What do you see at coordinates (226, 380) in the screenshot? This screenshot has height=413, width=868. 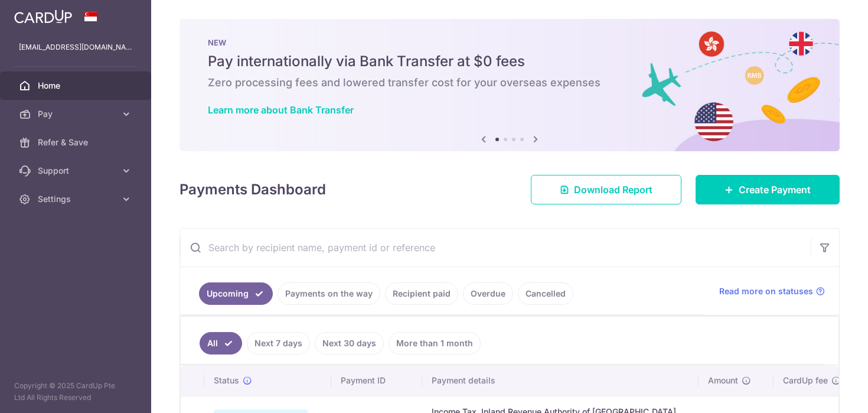 I see `span: Status` at bounding box center [226, 380].